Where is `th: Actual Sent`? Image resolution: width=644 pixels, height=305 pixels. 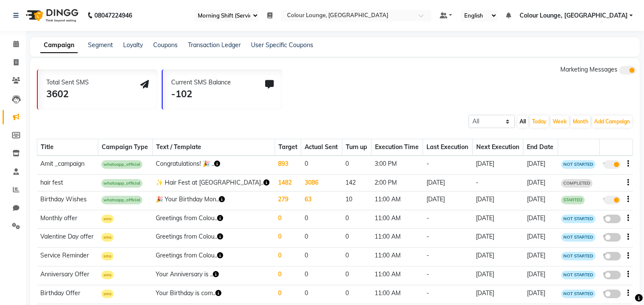 th: Actual Sent is located at coordinates (321, 147).